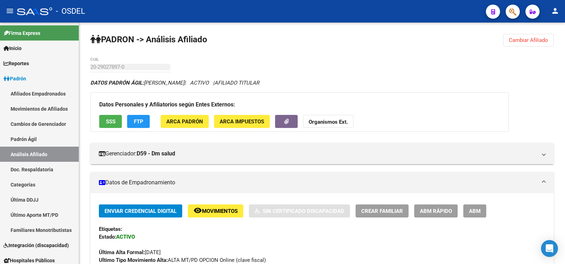 The image size is (565, 264). What do you see at coordinates (185, 121) in the screenshot?
I see `button: ARCA Padrón` at bounding box center [185, 121].